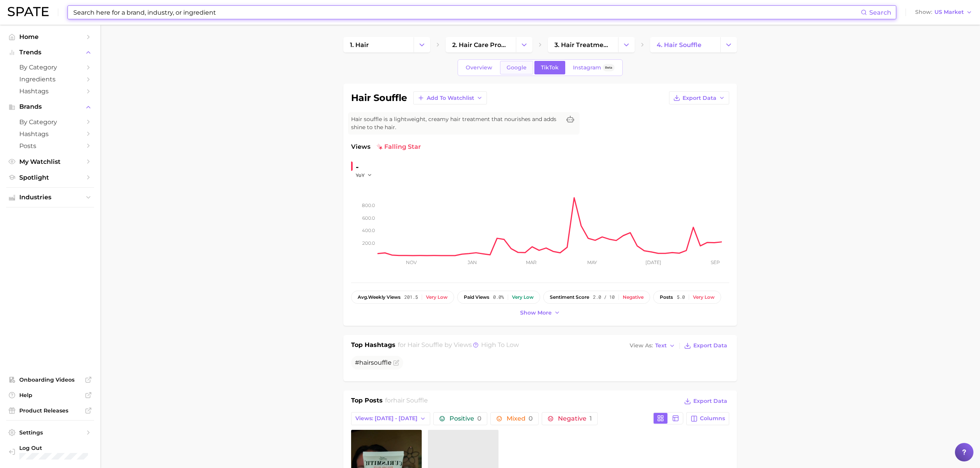 Image resolution: width=980 pixels, height=468 pixels. I want to click on span: Onboarding Videos, so click(50, 380).